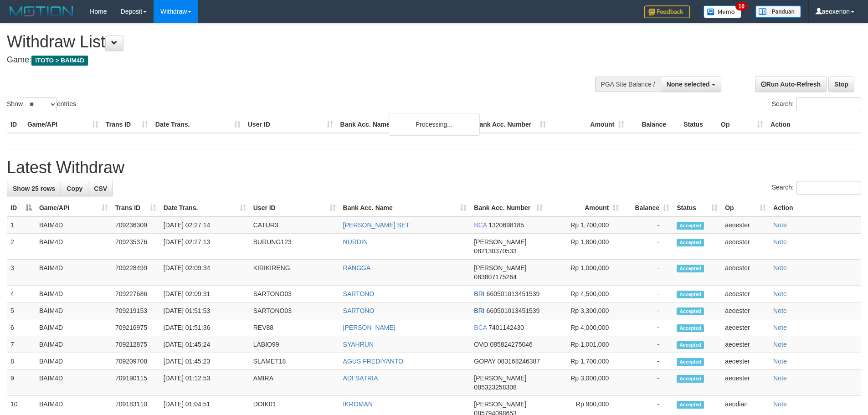 This screenshot has width=868, height=415. I want to click on a: Copy, so click(74, 189).